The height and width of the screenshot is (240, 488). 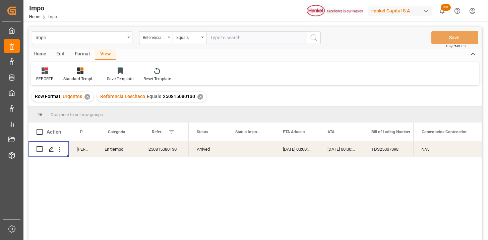 I want to click on div: Edit, so click(x=60, y=54).